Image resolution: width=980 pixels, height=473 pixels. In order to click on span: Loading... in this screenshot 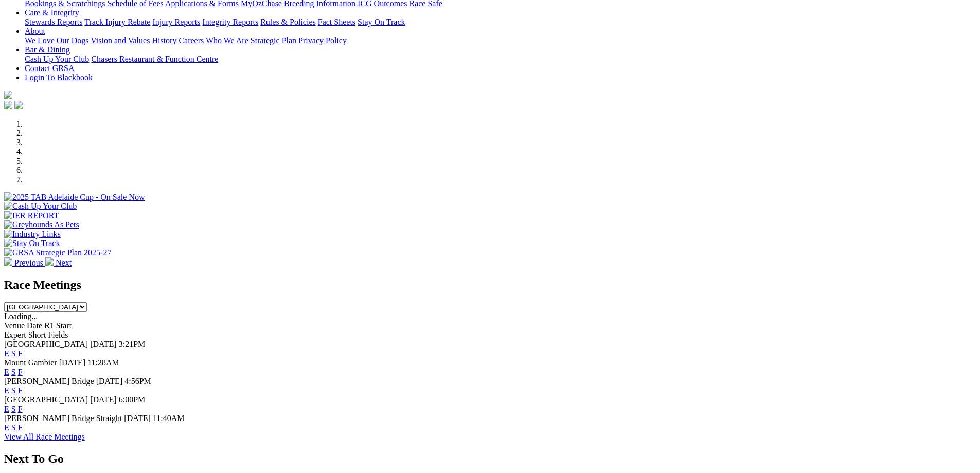, I will do `click(20, 316)`.